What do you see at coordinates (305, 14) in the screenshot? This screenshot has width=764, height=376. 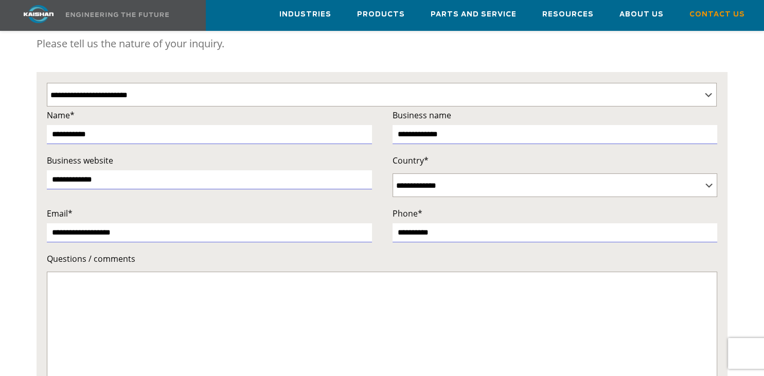 I see `a: Industries` at bounding box center [305, 14].